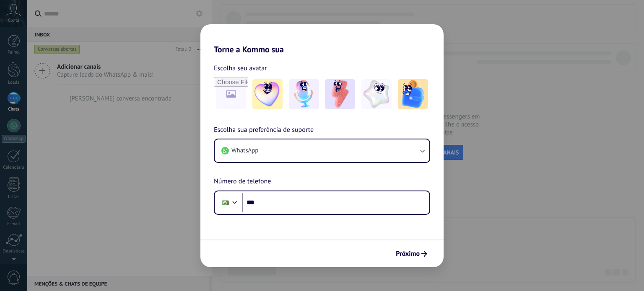  I want to click on img: -5.jpeg, so click(413, 94).